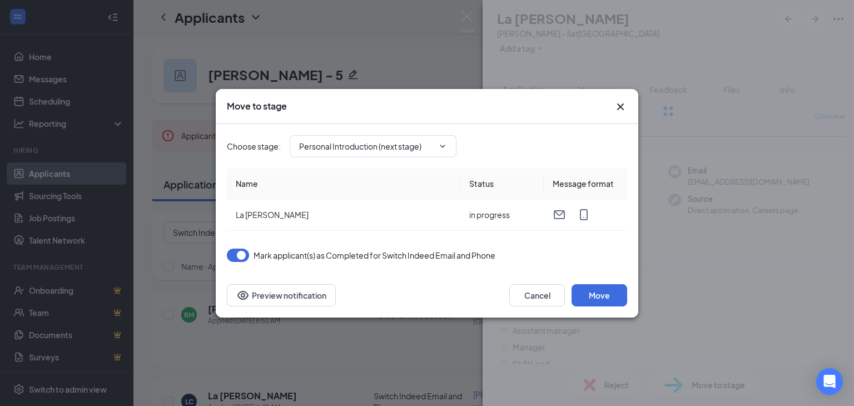 Image resolution: width=854 pixels, height=406 pixels. I want to click on div: Open Intercom Messenger, so click(830, 382).